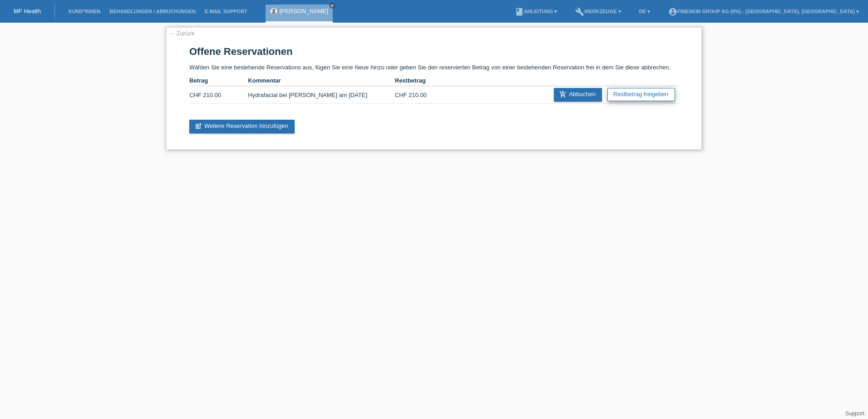 This screenshot has width=868, height=419. Describe the element at coordinates (153, 11) in the screenshot. I see `a: Behandlungen / Abbuchungen` at that location.